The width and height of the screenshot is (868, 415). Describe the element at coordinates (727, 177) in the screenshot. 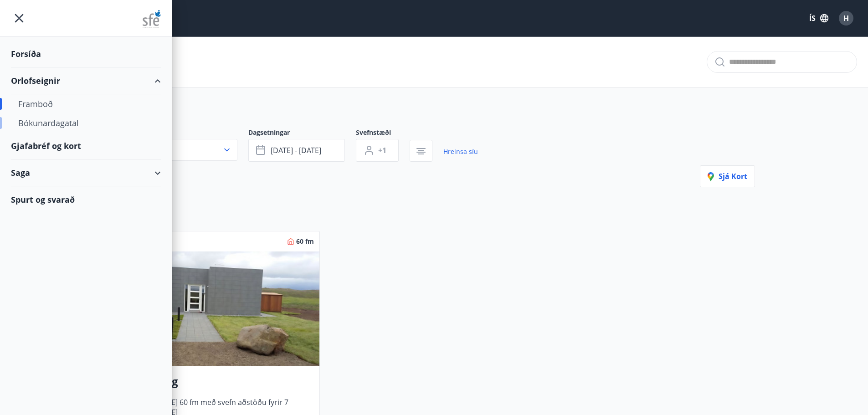

I see `span: Sjá kort` at that location.